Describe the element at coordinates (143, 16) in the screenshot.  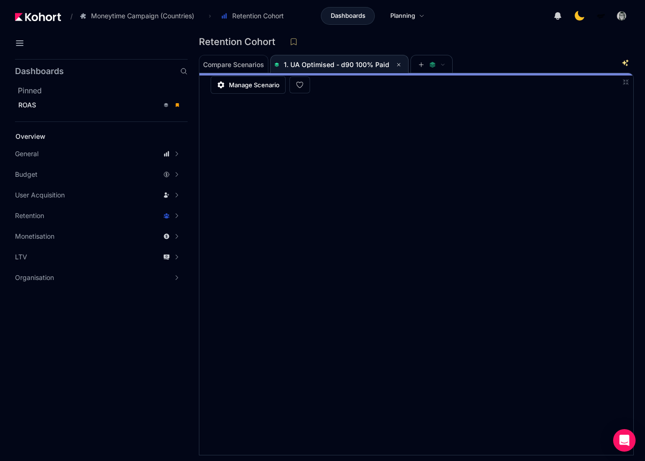
I see `span: Moneytime Campaign (Countries)` at that location.